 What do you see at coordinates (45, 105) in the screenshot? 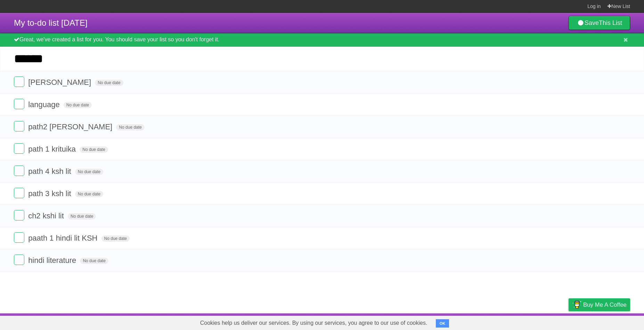
I see `span: language` at bounding box center [45, 105].